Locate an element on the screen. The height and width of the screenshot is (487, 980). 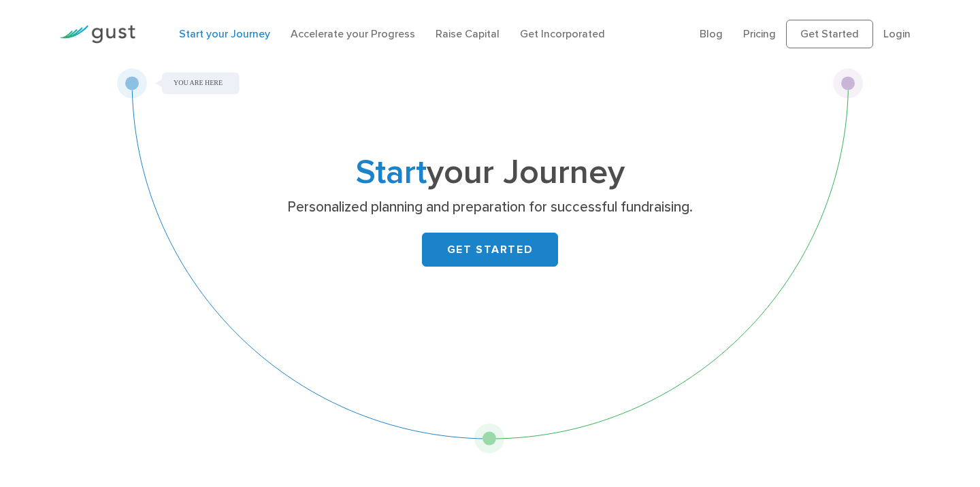
a: Start your Journey is located at coordinates (225, 33).